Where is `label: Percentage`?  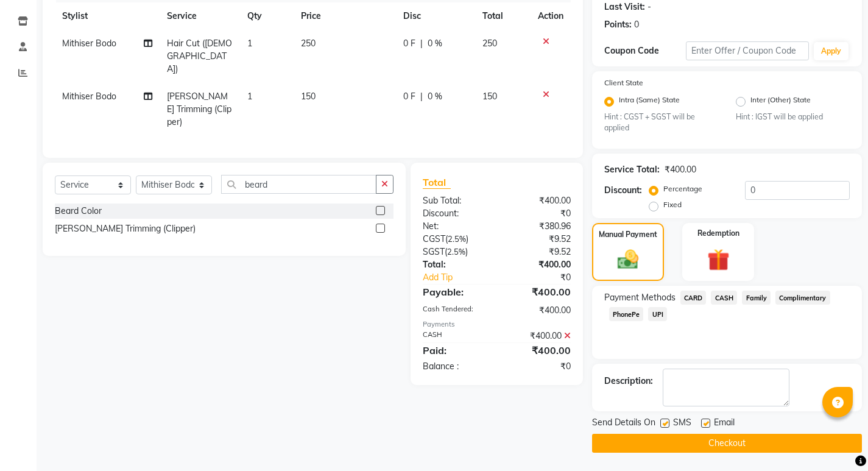 label: Percentage is located at coordinates (683, 189).